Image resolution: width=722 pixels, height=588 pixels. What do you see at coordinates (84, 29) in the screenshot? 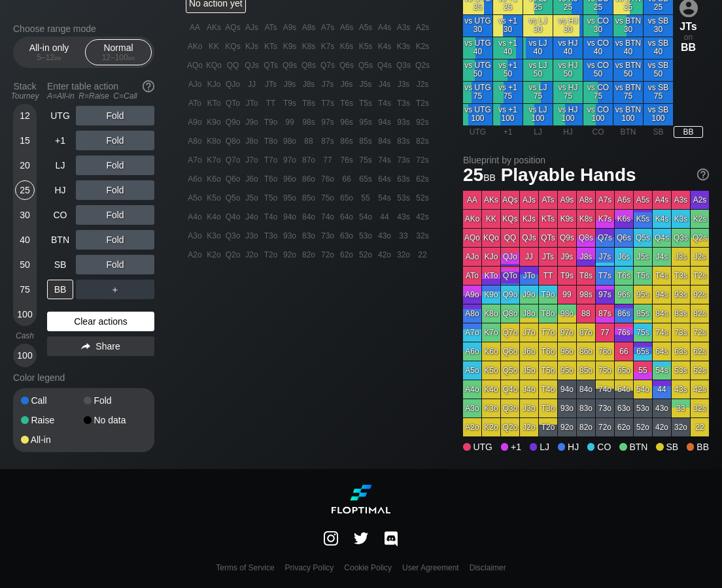
I see `h2: Choose range mode` at bounding box center [84, 29].